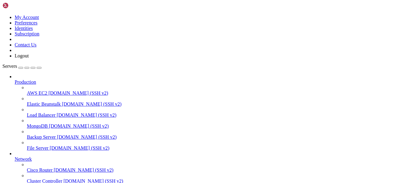 This screenshot has width=417, height=183. What do you see at coordinates (26, 45) in the screenshot?
I see `a: Contact Us` at bounding box center [26, 45].